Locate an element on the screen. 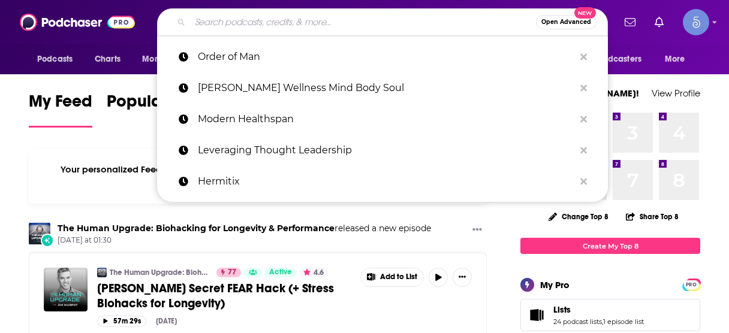  a: Tom Cruise’s Secret FEAR Hack (+ Stress Biohacks for Longevity) is located at coordinates (65, 289).